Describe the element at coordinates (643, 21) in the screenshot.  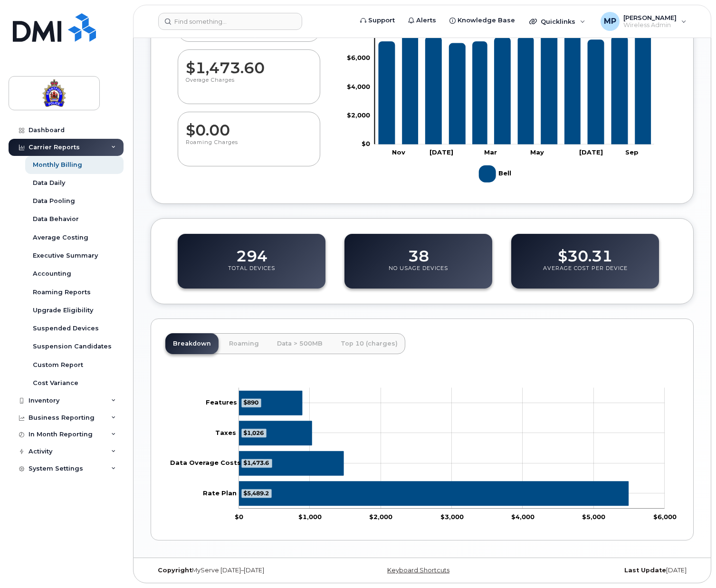
I see `div: Mike Potter` at that location.